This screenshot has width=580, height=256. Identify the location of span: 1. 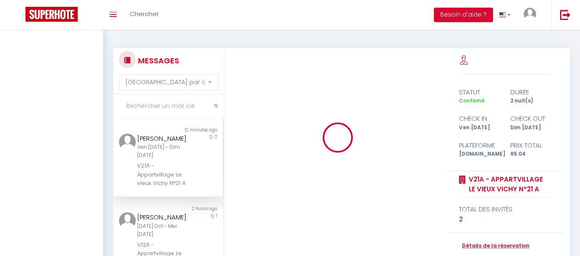
(217, 215).